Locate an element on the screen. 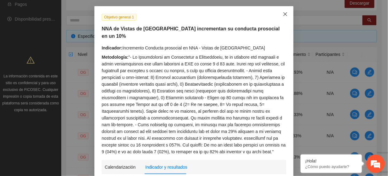 The height and width of the screenshot is (176, 388). div: Indicador y resultados is located at coordinates (166, 167).